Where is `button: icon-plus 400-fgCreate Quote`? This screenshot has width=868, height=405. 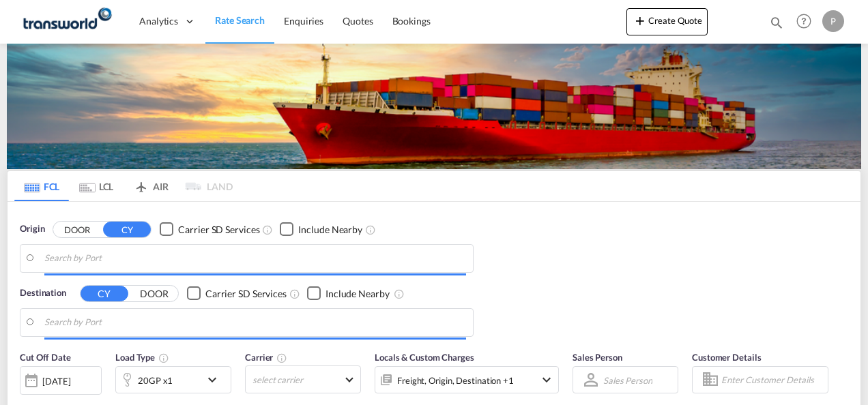 button: icon-plus 400-fgCreate Quote is located at coordinates (667, 22).